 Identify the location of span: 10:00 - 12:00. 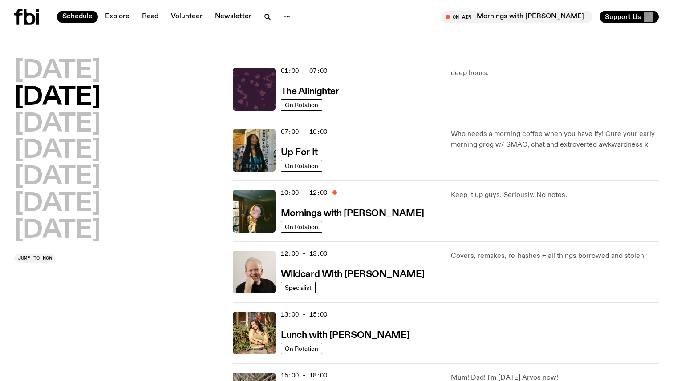
(304, 193).